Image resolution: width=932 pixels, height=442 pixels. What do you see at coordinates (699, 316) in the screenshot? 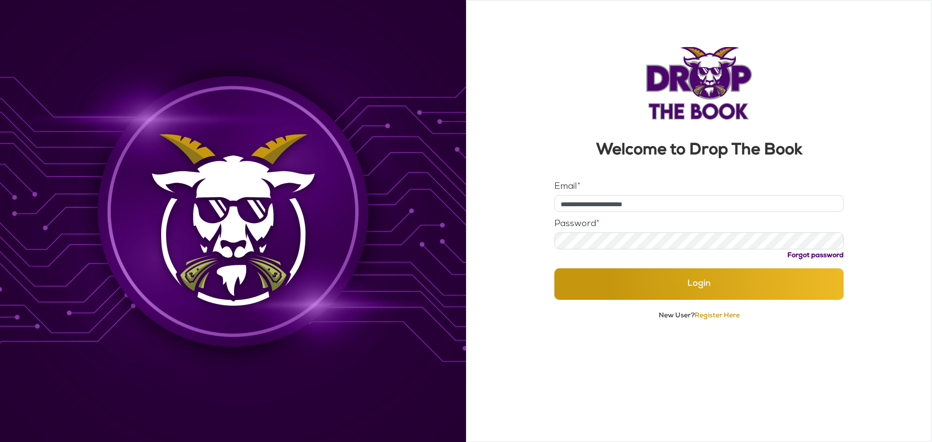
I see `p: New User?` at bounding box center [699, 316].